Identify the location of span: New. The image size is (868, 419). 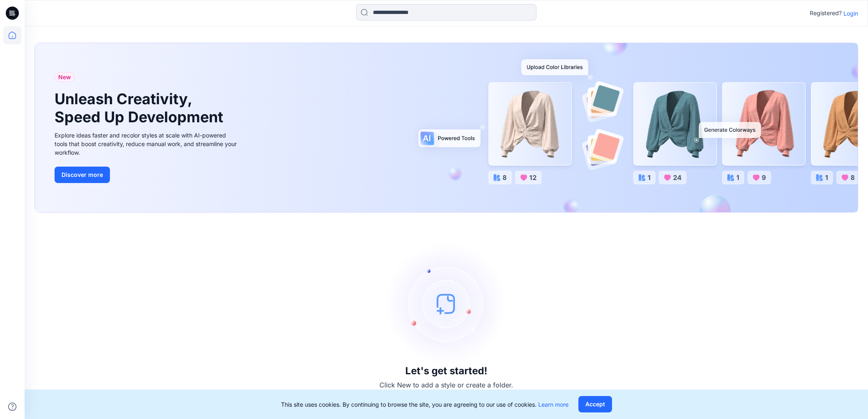
(65, 77).